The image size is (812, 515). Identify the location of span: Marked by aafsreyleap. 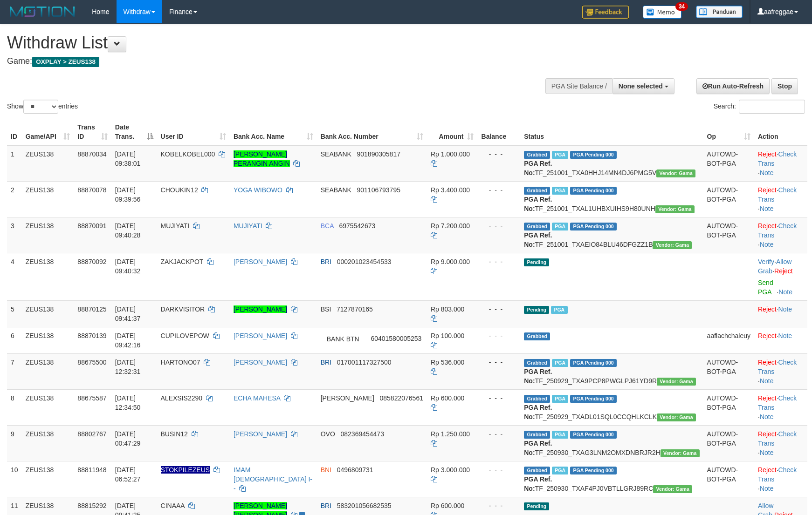
(560, 434).